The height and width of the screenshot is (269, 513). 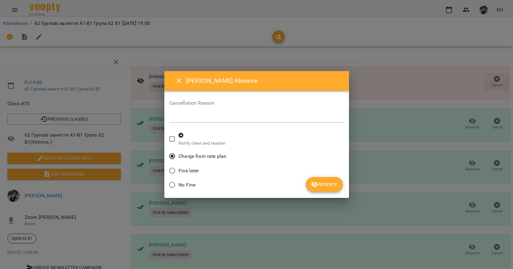 I want to click on span: No Fine, so click(x=187, y=185).